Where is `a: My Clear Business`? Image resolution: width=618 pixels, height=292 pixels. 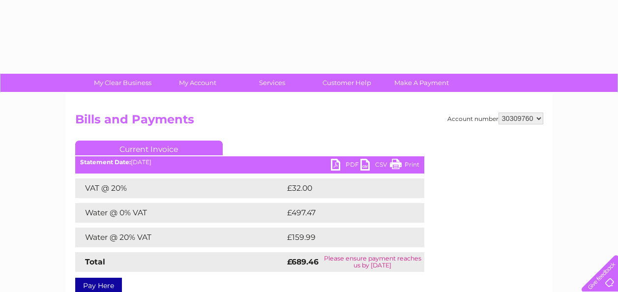 a: My Clear Business is located at coordinates (122, 83).